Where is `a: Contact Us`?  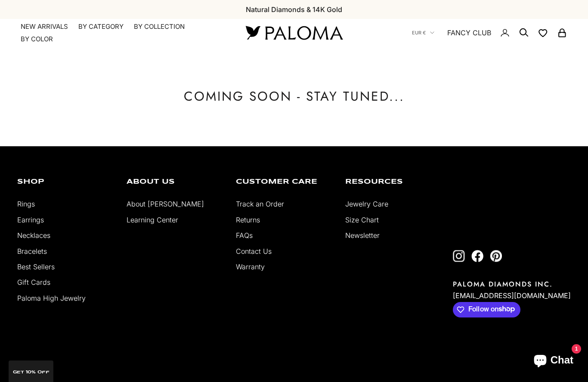 a: Contact Us is located at coordinates (253, 251).